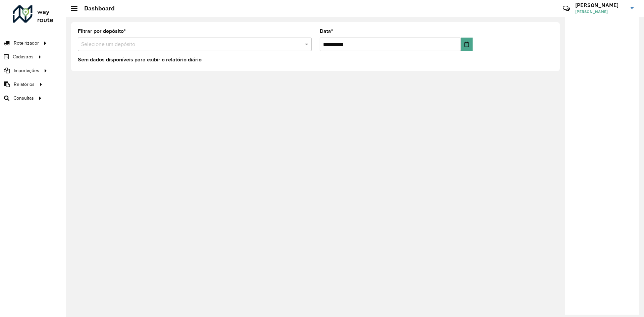 Image resolution: width=644 pixels, height=317 pixels. Describe the element at coordinates (26, 43) in the screenshot. I see `span: Roteirizador` at that location.